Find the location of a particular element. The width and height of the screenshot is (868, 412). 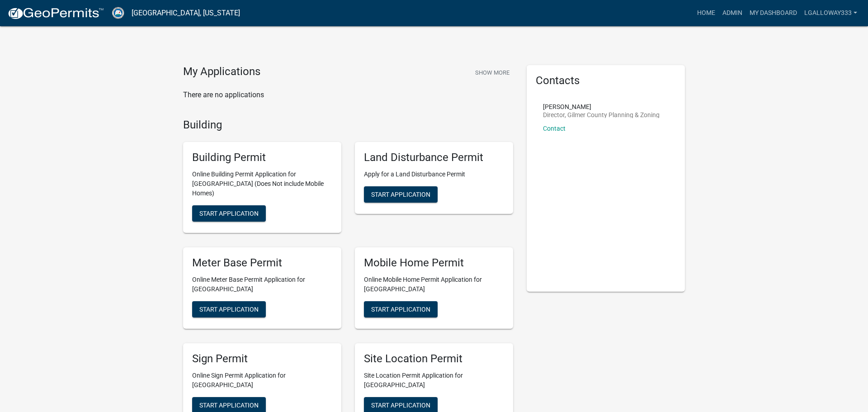

p: There are no applications is located at coordinates (348, 95).